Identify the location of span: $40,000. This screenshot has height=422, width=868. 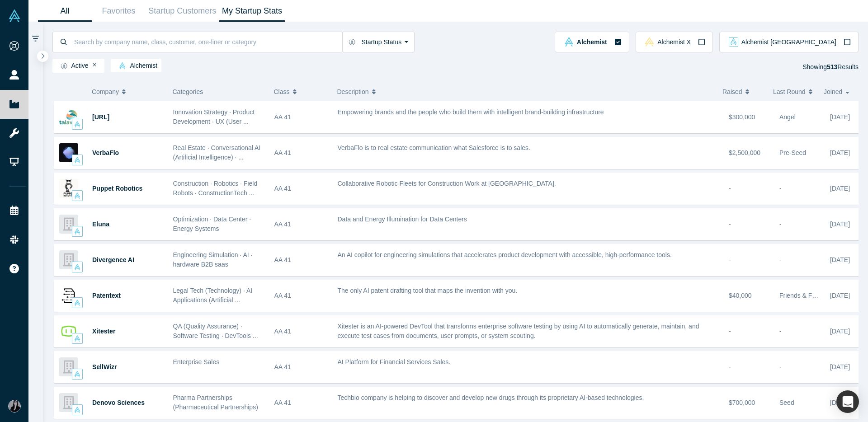
(740, 296).